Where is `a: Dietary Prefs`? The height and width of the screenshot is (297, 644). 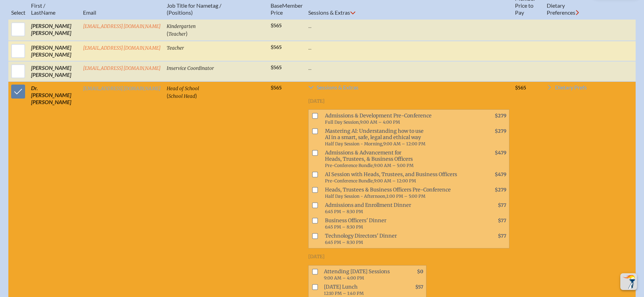
a: Dietary Prefs is located at coordinates (567, 88).